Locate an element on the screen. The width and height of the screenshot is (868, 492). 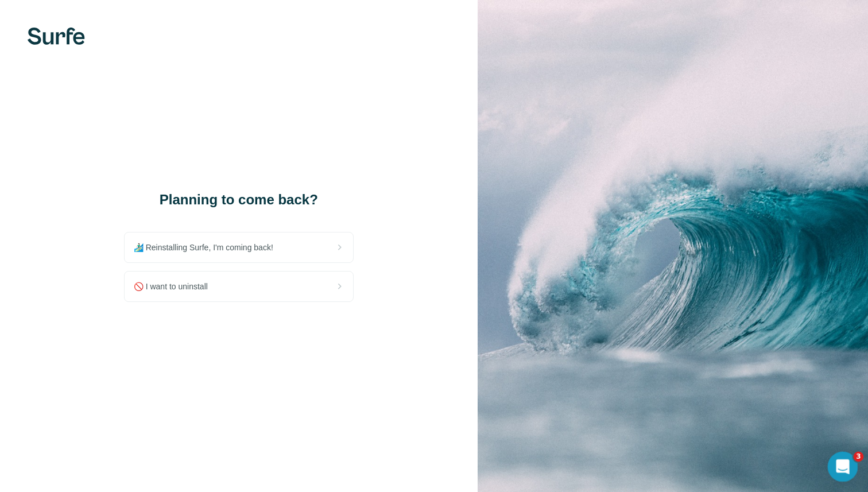
img: Surfe's logo is located at coordinates (56, 36).